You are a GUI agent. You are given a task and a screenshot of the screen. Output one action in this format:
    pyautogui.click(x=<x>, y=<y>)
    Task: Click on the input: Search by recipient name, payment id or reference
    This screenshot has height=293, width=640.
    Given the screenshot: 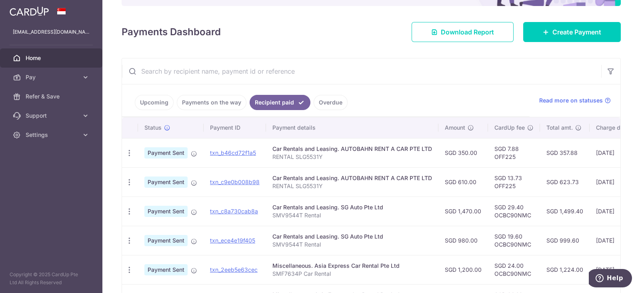 What is the action you would take?
    pyautogui.click(x=361, y=71)
    